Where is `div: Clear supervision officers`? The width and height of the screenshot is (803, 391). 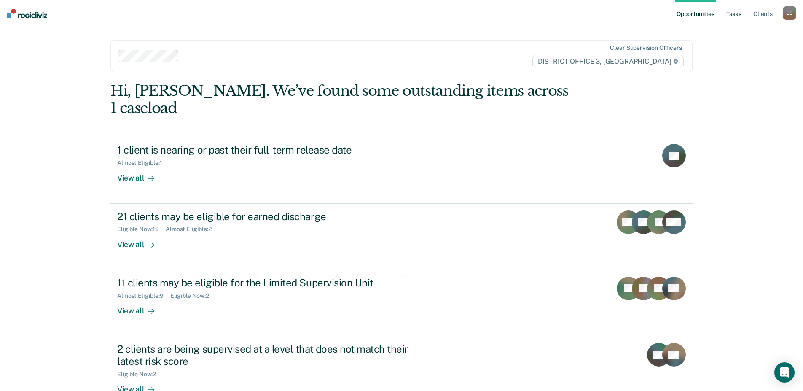 div: Clear supervision officers is located at coordinates (646, 48).